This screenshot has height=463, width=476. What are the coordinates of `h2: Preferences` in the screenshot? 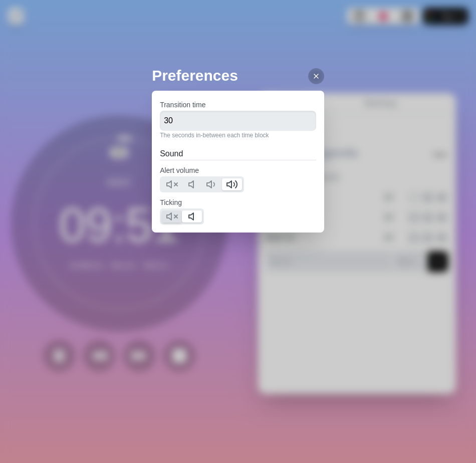 It's located at (238, 75).